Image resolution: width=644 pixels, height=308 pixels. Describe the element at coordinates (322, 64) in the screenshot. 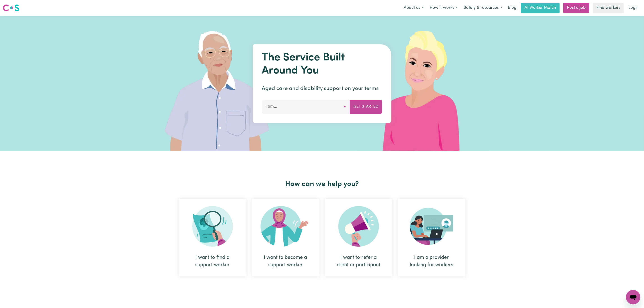

I see `h1: The Service Built Around You` at that location.